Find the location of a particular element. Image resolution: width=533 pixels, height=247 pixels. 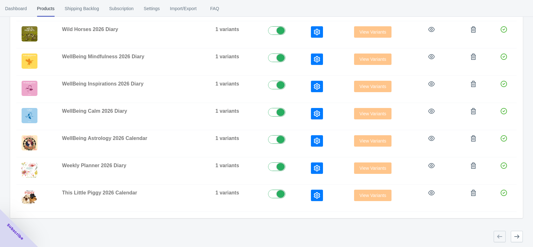

img: 2026_WellBeing_Astrology_01_eb9b0f9c-fc9f-4bfb-88ba-1ec2a2ed8777.jpg is located at coordinates (29, 143).